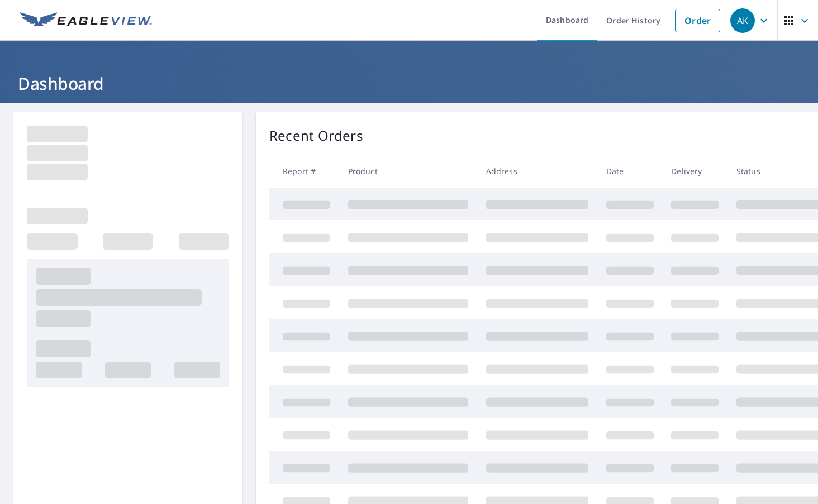  I want to click on th: Product, so click(408, 171).